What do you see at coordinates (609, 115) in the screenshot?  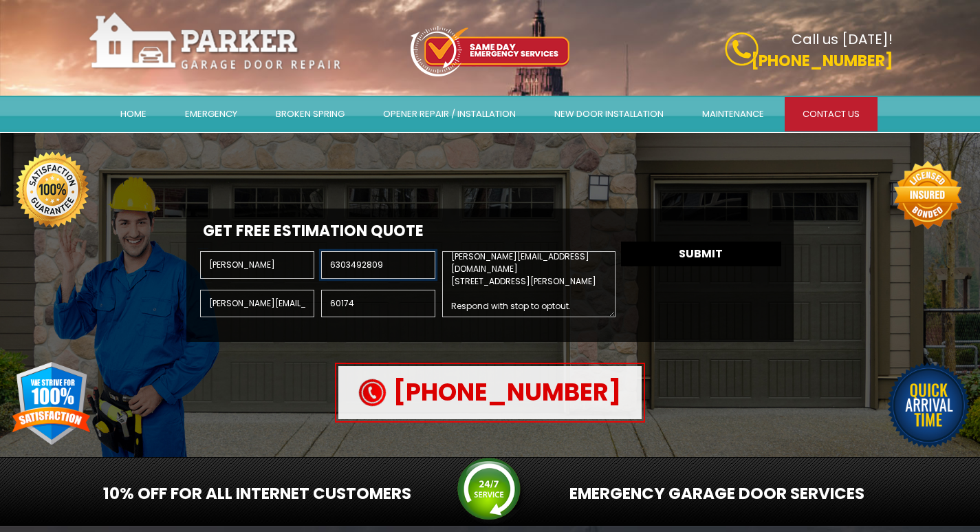 I see `a: New door installation` at bounding box center [609, 115].